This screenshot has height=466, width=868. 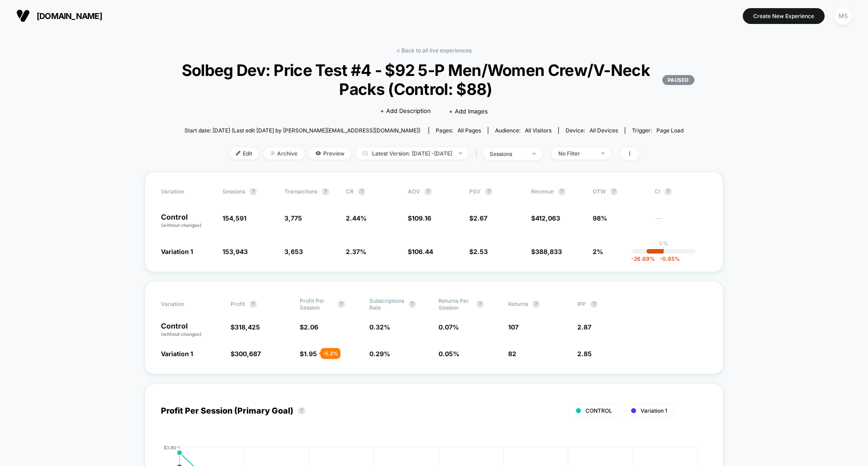 What do you see at coordinates (538, 131) in the screenshot?
I see `span: All Visitors` at bounding box center [538, 131].